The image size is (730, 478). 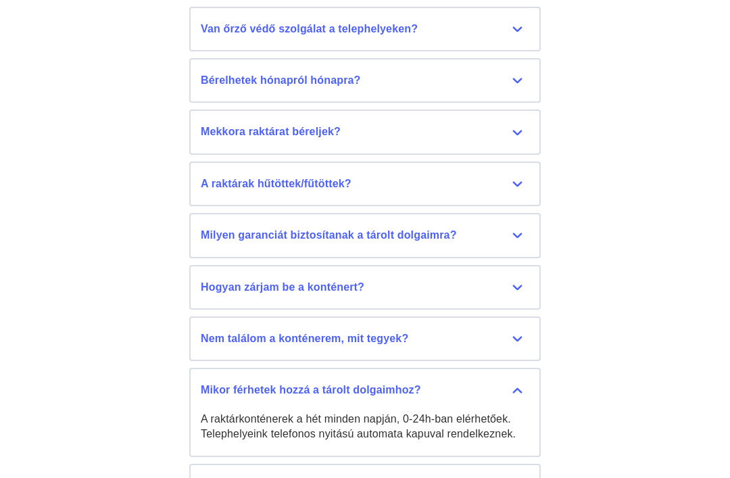 I want to click on div: Mekkora raktárat béreljek?, so click(x=365, y=132).